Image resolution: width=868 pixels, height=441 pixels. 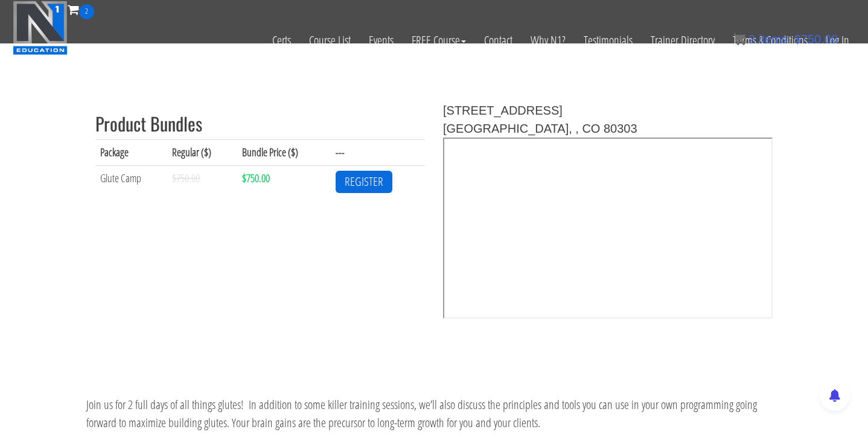 I want to click on a: Events, so click(x=381, y=41).